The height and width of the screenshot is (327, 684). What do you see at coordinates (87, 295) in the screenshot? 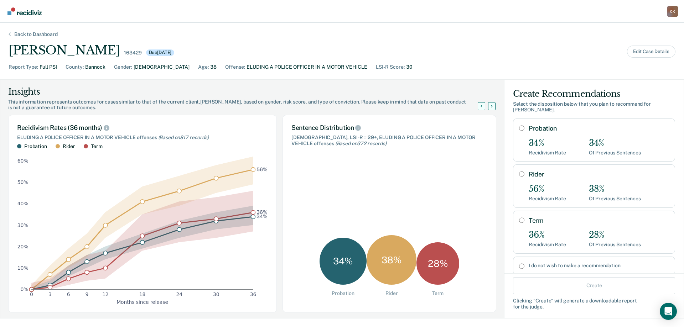
I see `text: 9` at bounding box center [87, 295].